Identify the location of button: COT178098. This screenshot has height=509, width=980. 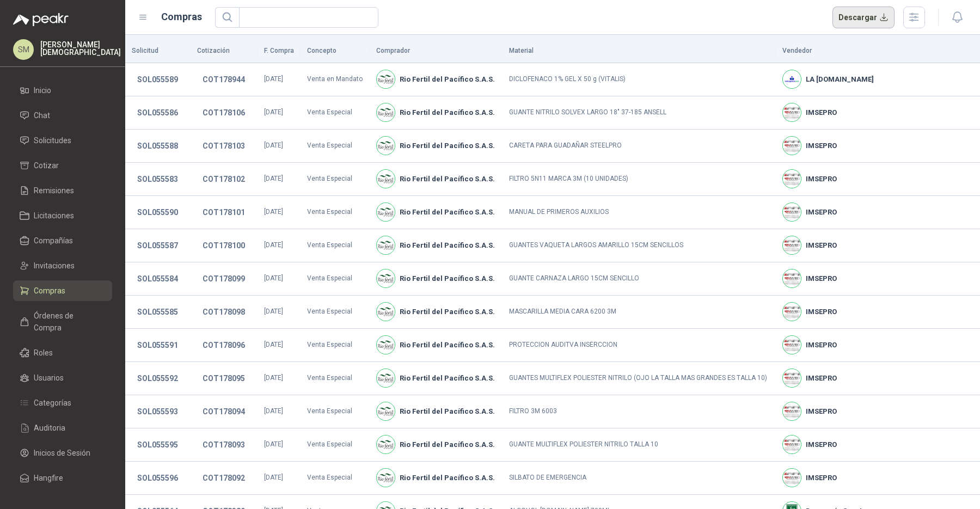
(223, 312).